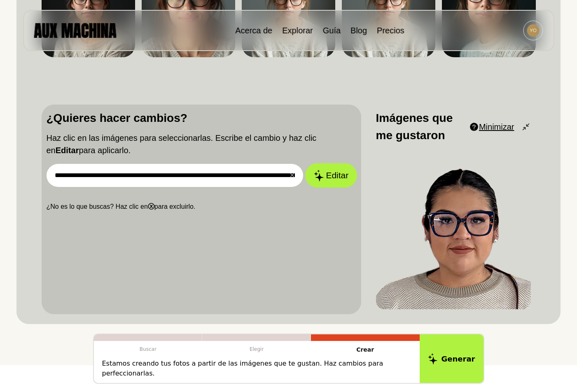  What do you see at coordinates (148, 349) in the screenshot?
I see `font: Buscar` at bounding box center [148, 349].